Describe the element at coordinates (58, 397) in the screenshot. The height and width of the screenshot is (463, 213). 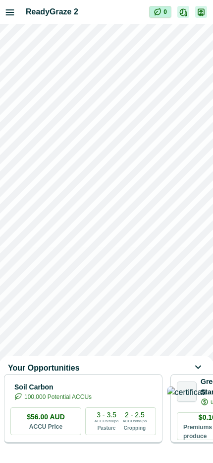
I see `p: 100,000 Potential ACCUs` at that location.